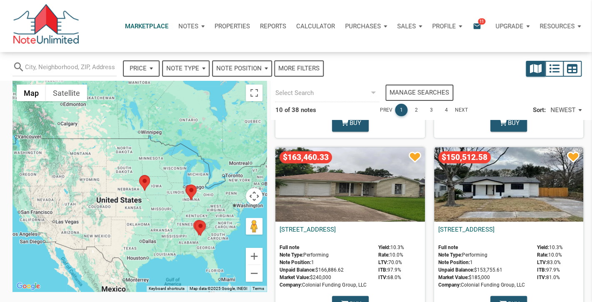 The height and width of the screenshot is (302, 592). What do you see at coordinates (447, 26) in the screenshot?
I see `button: Profile` at bounding box center [447, 26].